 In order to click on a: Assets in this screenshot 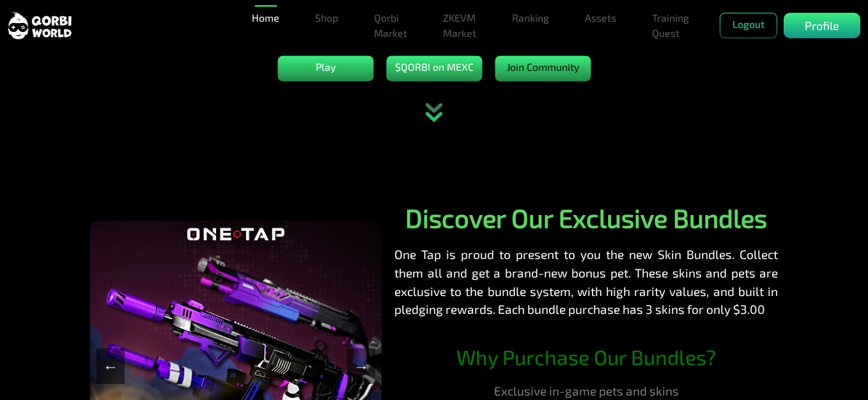, I will do `click(600, 18)`.